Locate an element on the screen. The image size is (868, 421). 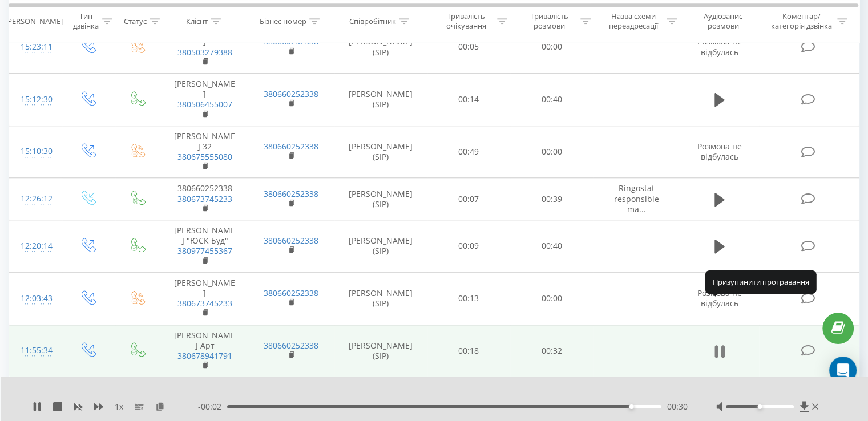
td: 00:05 is located at coordinates (468, 48).